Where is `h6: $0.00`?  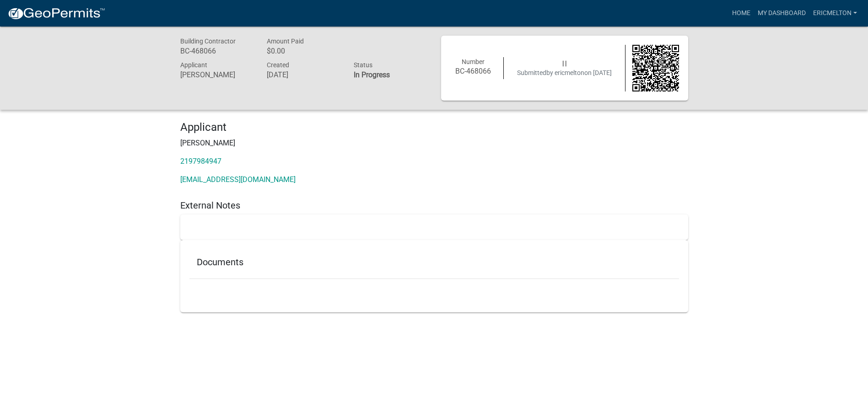 h6: $0.00 is located at coordinates (304, 51).